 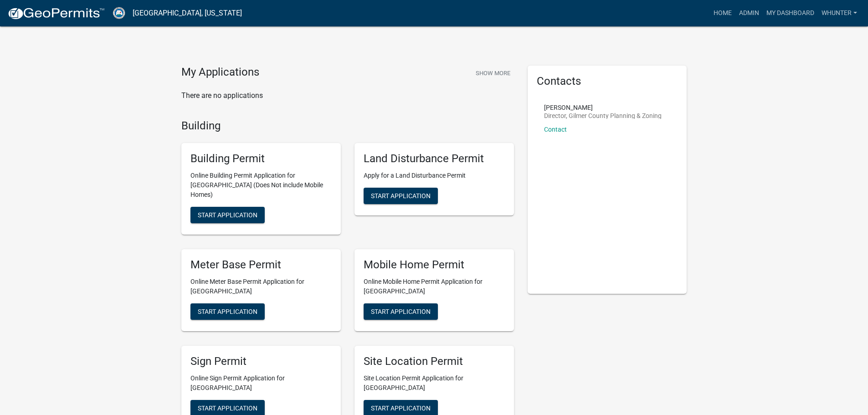 I want to click on h5: Building Permit, so click(x=261, y=159).